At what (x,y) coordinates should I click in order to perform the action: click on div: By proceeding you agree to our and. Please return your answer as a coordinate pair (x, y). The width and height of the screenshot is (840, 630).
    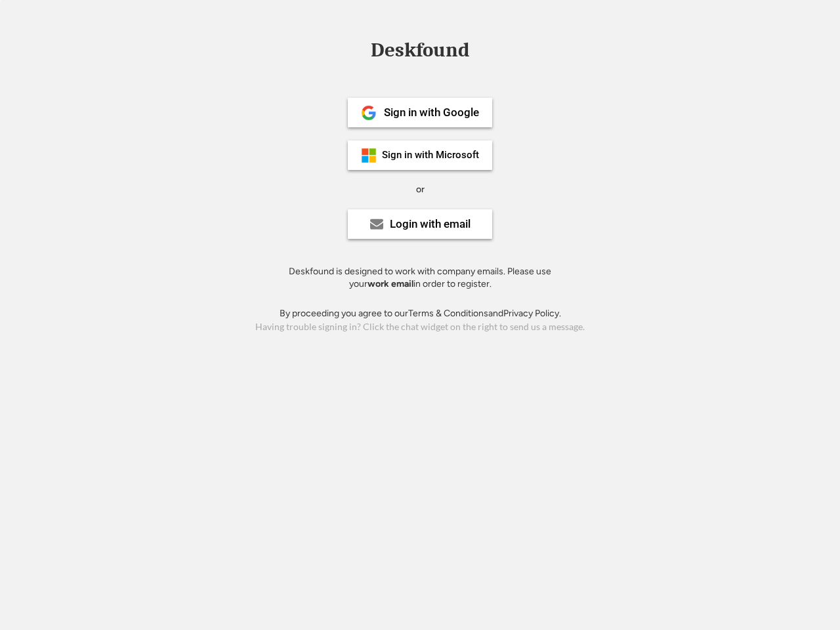
    Looking at the image, I should click on (420, 313).